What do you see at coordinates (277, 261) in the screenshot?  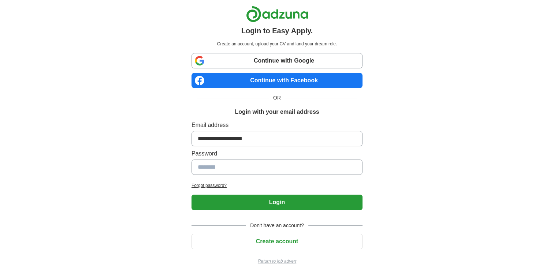 I see `a: Return to job advert` at bounding box center [277, 261].